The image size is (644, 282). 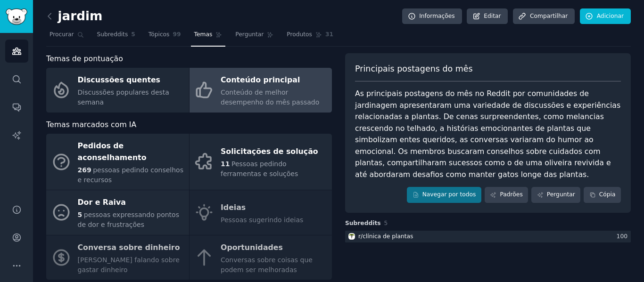 What do you see at coordinates (269, 151) in the screenshot?
I see `font: Solicitações de solução` at bounding box center [269, 151].